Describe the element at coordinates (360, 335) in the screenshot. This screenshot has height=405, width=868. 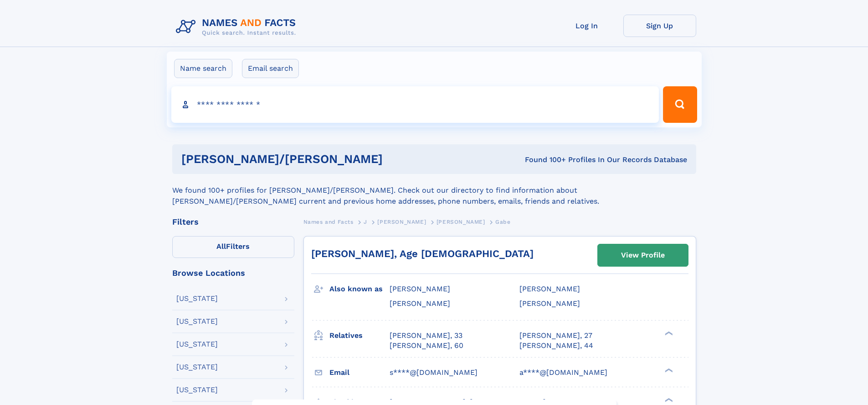
I see `h3: Relatives` at that location.